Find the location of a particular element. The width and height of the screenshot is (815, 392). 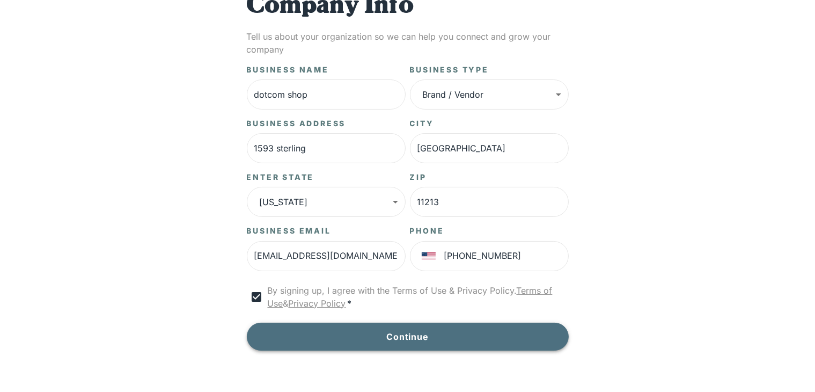

label: Business Name is located at coordinates (288, 70).